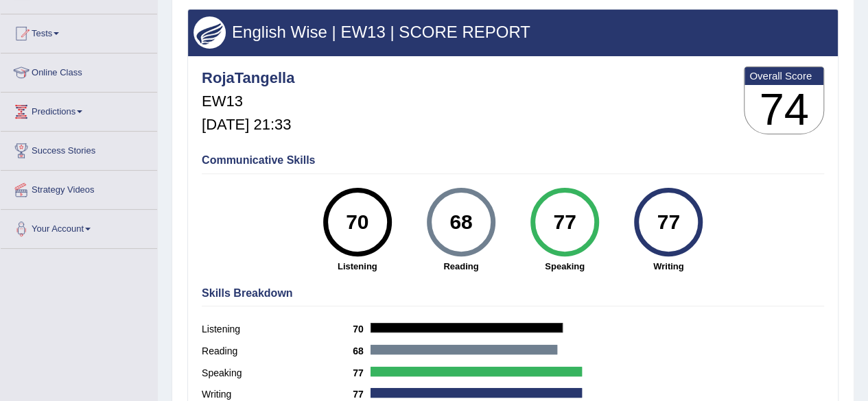 Image resolution: width=868 pixels, height=401 pixels. Describe the element at coordinates (278, 329) in the screenshot. I see `label: Listening` at that location.